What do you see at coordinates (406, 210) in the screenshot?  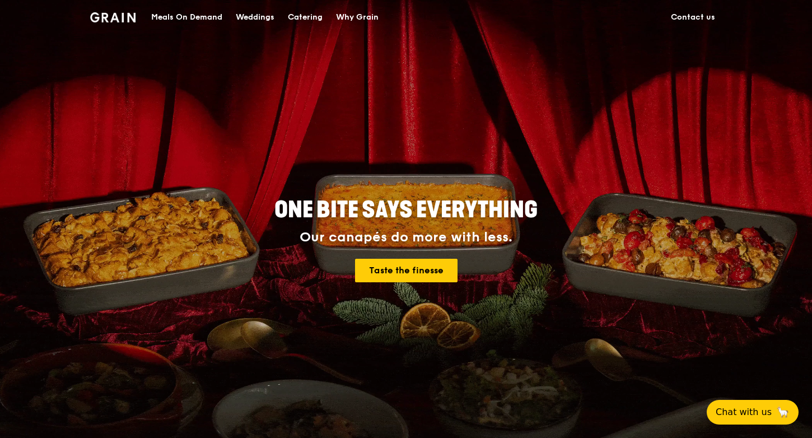 I see `span: ONE BITE SAYS EVERYTHING` at bounding box center [406, 210].